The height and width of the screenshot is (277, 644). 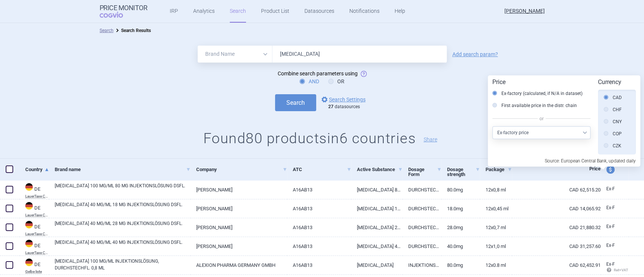 I want to click on label: DKK, so click(x=613, y=157).